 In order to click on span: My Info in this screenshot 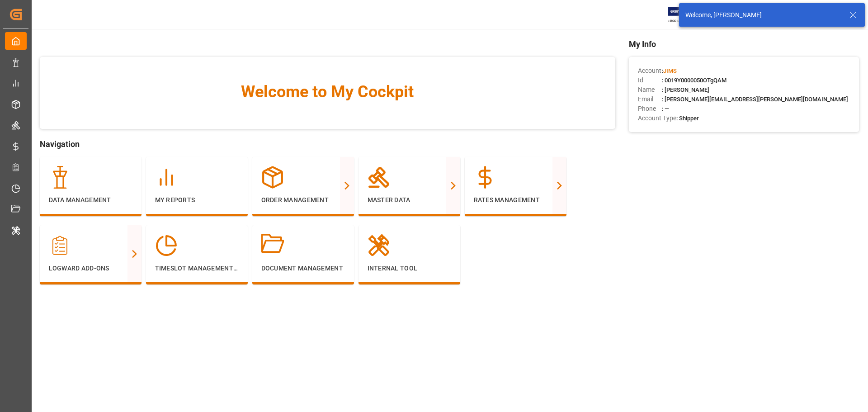, I will do `click(744, 44)`.